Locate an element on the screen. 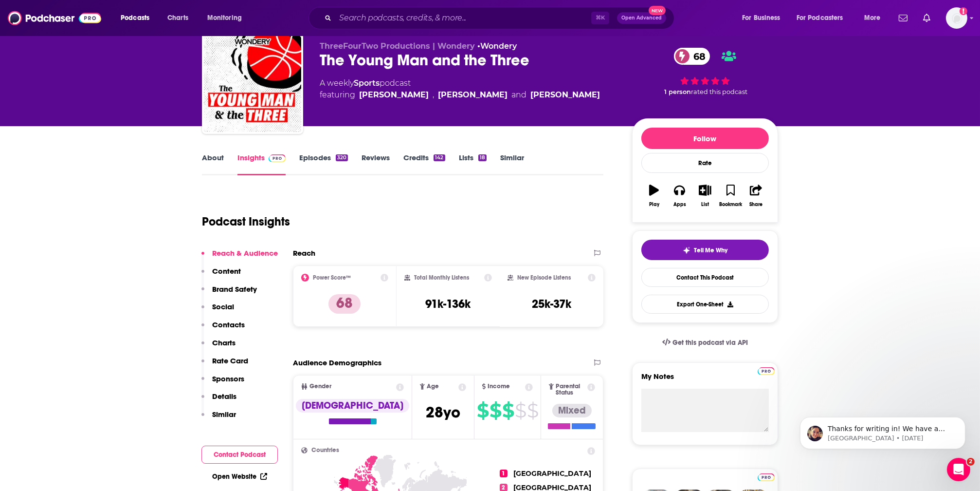  button: Contact Podcast is located at coordinates (240, 455).